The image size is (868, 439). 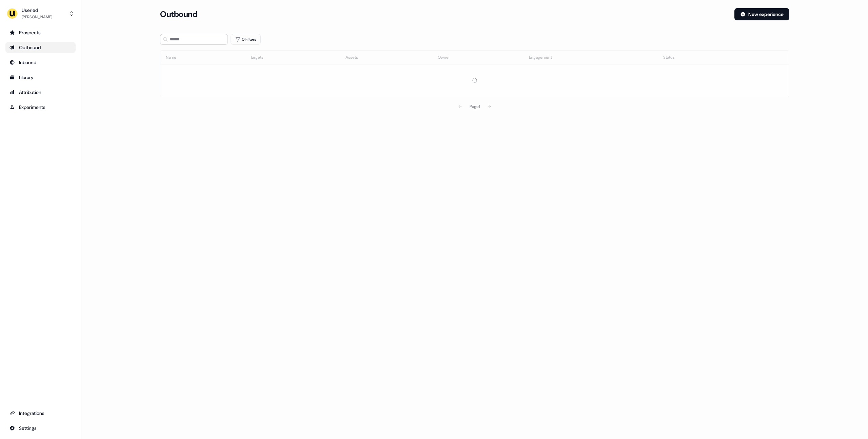 I want to click on div: Library, so click(x=41, y=77).